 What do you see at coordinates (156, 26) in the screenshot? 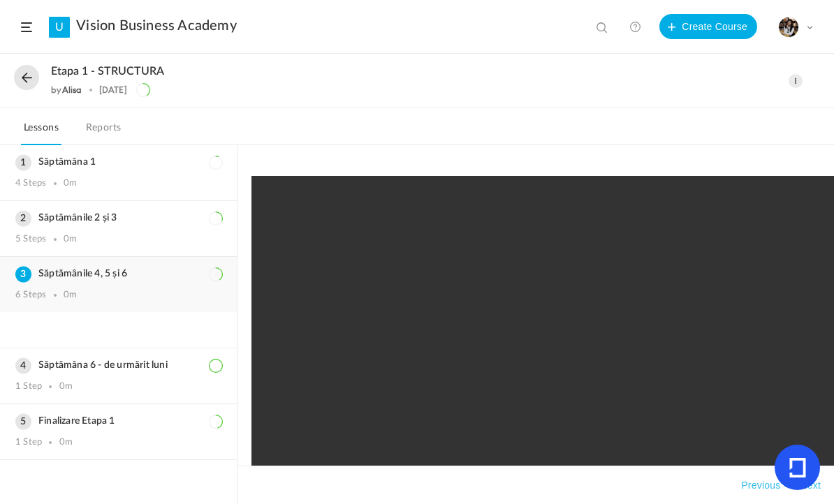
I see `a: Vision Business Academy` at bounding box center [156, 26].